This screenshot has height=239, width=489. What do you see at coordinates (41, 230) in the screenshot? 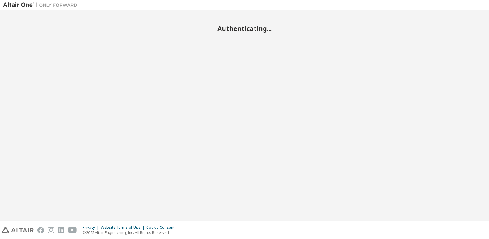
I see `img: facebook.svg` at bounding box center [41, 230].